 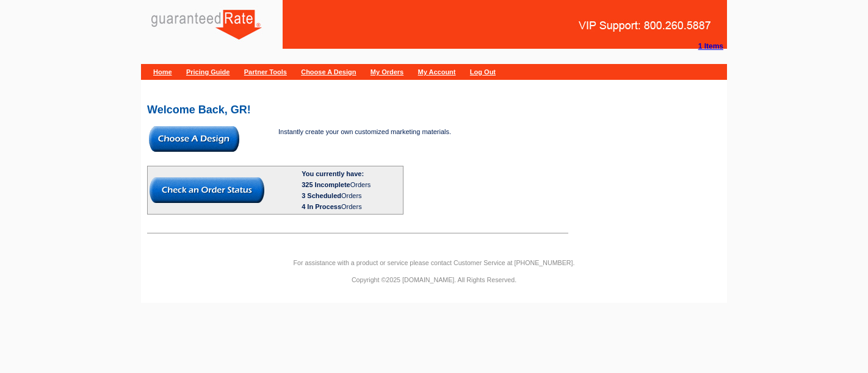 I want to click on span: 4 In Process, so click(x=321, y=207).